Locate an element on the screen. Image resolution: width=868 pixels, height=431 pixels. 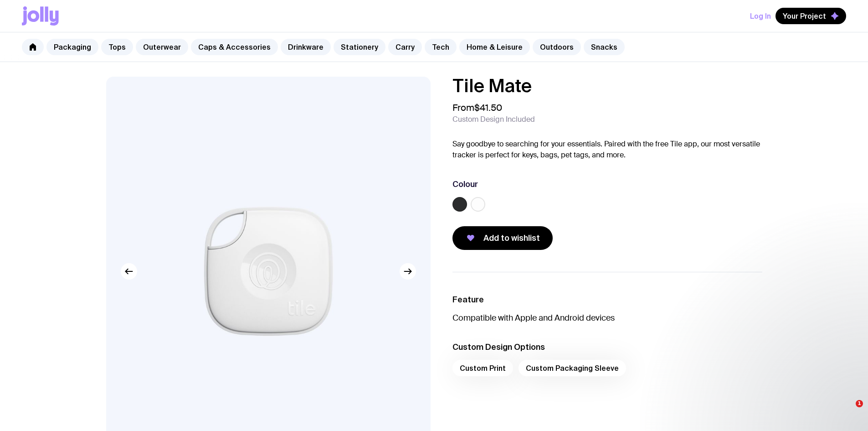
a: Caps & Accessories is located at coordinates (234, 47).